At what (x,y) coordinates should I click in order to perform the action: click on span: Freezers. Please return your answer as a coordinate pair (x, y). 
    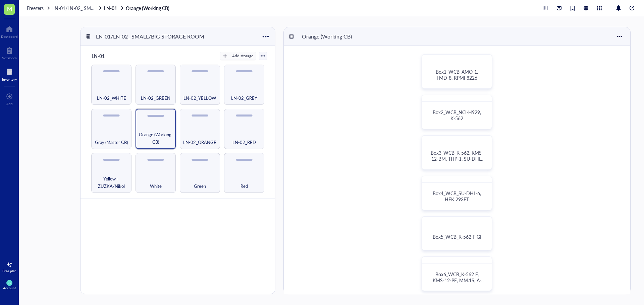
    Looking at the image, I should click on (35, 8).